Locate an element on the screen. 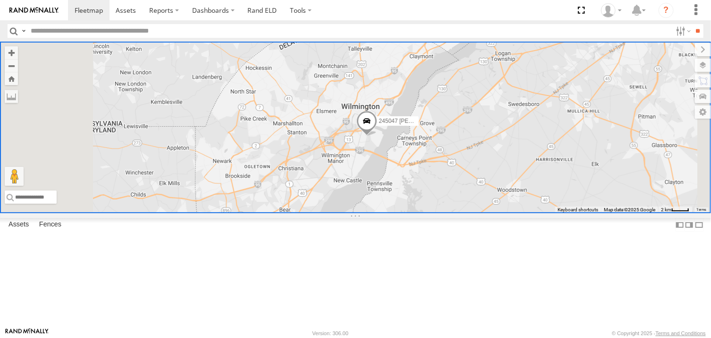 The width and height of the screenshot is (711, 338). label: Hide Summary Table is located at coordinates (699, 224).